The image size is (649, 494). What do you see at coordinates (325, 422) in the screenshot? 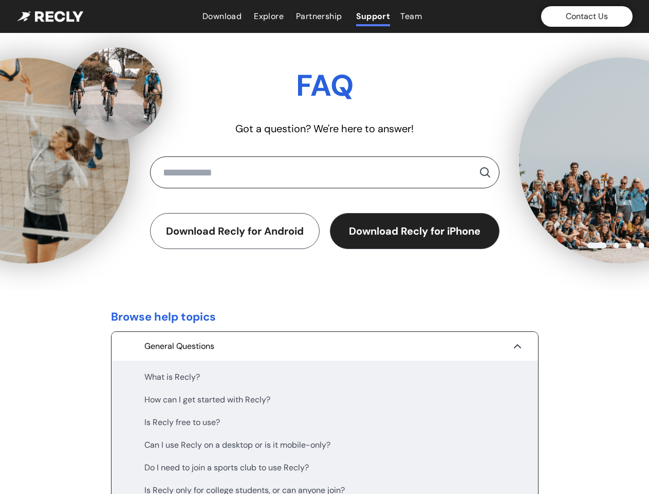
I see `button: Is Recly free to use?` at bounding box center [325, 422].